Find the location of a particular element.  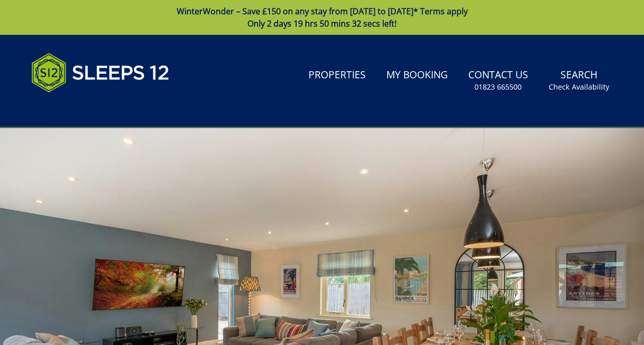

small: 01823 665500 is located at coordinates (498, 87).